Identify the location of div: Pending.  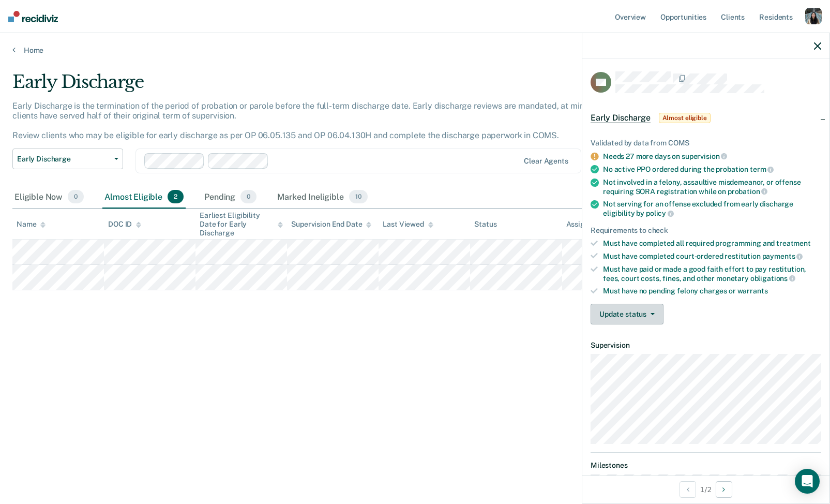
(230, 197).